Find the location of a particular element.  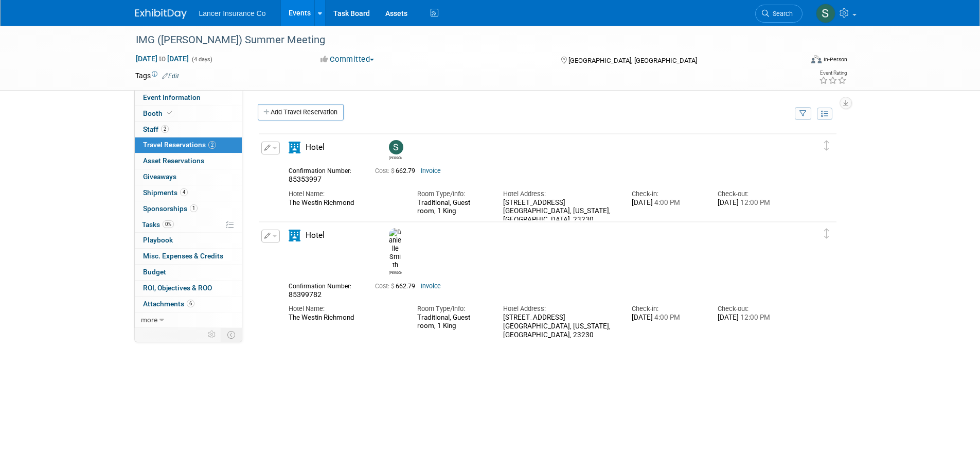

a: Booth is located at coordinates (188, 114).